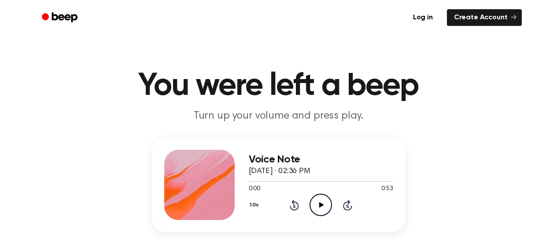 The width and height of the screenshot is (557, 242). What do you see at coordinates (321, 160) in the screenshot?
I see `h3: Voice Note` at bounding box center [321, 160].